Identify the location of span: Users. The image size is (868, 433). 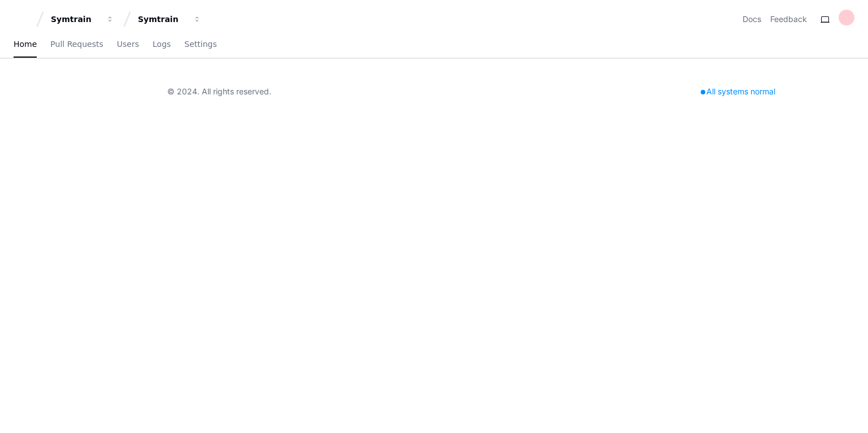
(128, 44).